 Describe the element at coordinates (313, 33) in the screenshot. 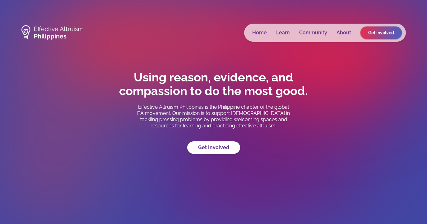

I see `a: Community` at that location.